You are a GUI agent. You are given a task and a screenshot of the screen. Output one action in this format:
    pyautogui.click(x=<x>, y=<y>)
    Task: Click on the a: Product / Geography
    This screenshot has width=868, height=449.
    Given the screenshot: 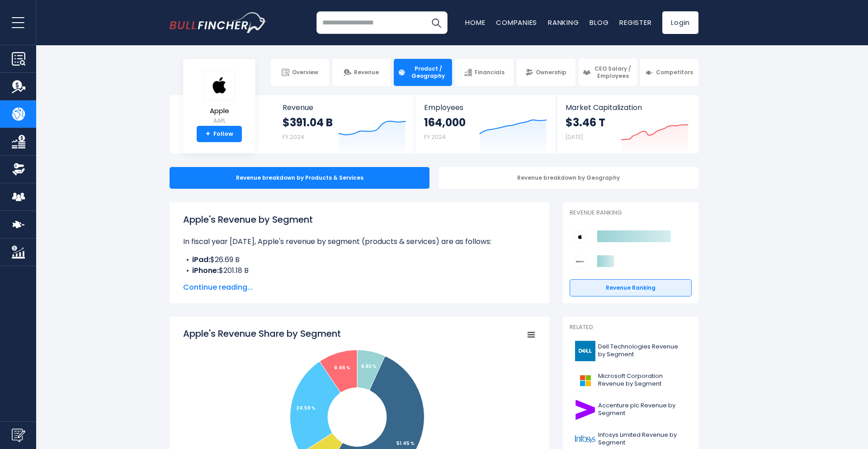 What is the action you would take?
    pyautogui.click(x=423, y=73)
    